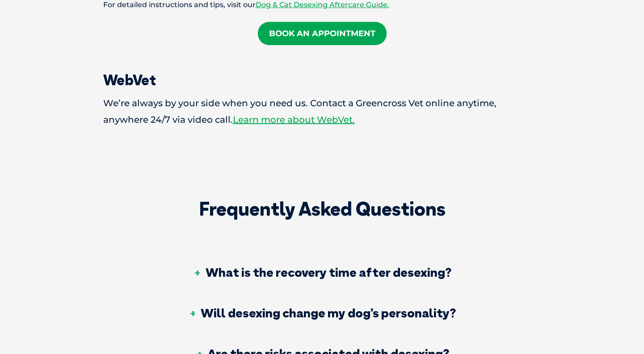 The image size is (644, 354). What do you see at coordinates (322, 4) in the screenshot?
I see `a: Dog & Cat Desexing Aftercare Guide.` at bounding box center [322, 4].